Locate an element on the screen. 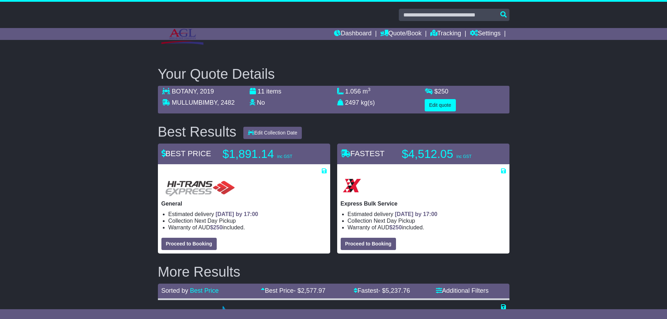 The image size is (667, 319). span: BEST PRICE is located at coordinates (186, 153).